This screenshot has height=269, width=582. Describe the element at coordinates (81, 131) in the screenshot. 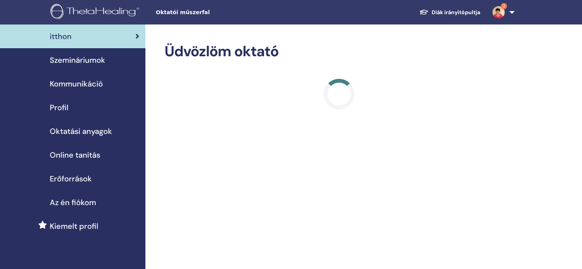

I see `span: Oktatási anyagok` at that location.